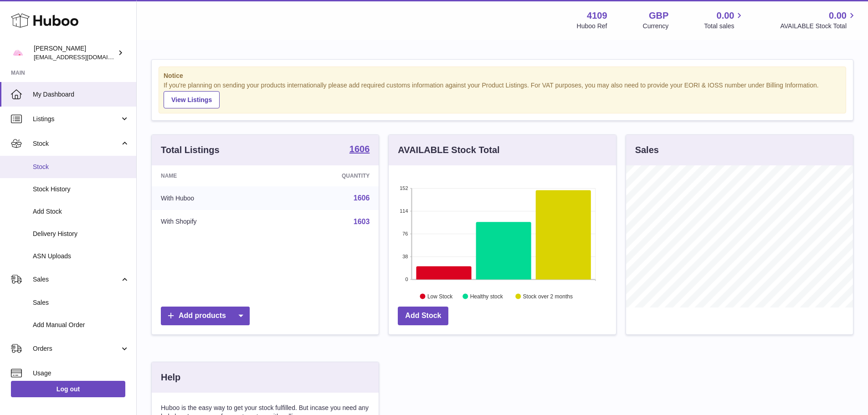 The height and width of the screenshot is (415, 868). I want to click on text: 152, so click(403, 188).